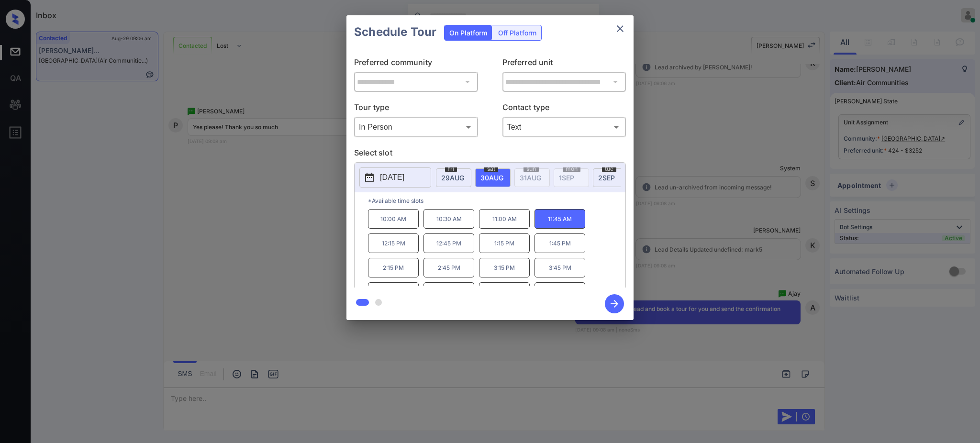 This screenshot has height=443, width=980. Describe the element at coordinates (620, 28) in the screenshot. I see `button: close` at that location.